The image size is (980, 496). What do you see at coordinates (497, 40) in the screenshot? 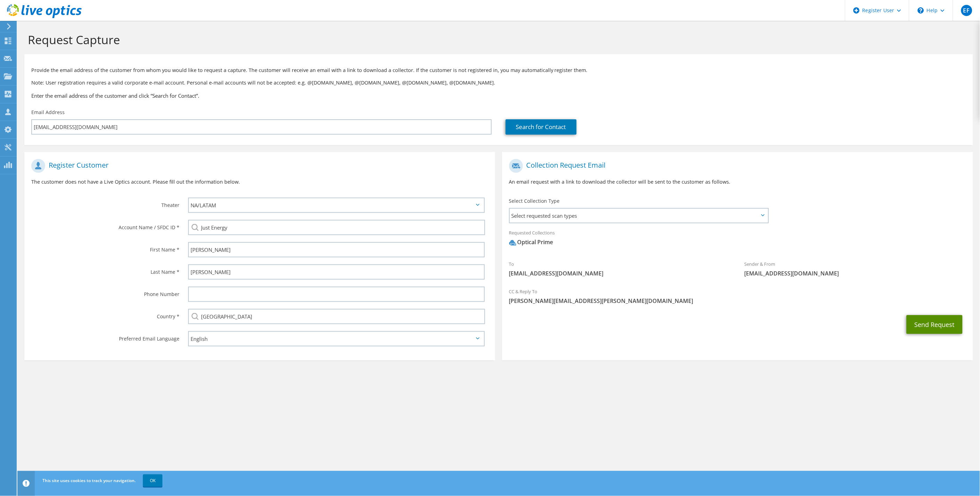
I see `h1: Request Capture` at bounding box center [497, 40].